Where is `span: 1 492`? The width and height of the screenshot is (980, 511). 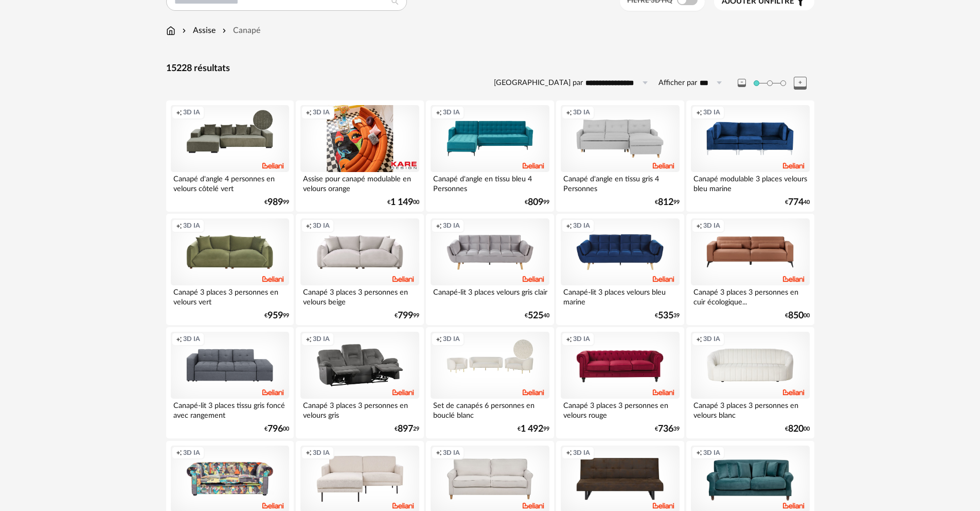
span: 1 492 is located at coordinates (532, 429).